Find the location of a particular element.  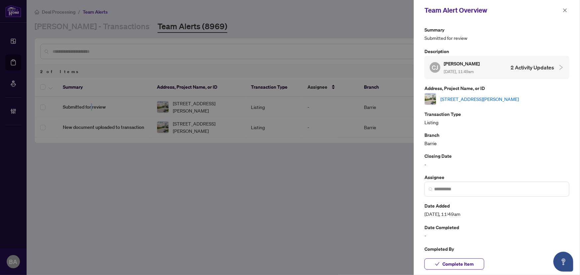

p: Transaction Type is located at coordinates (497, 114).